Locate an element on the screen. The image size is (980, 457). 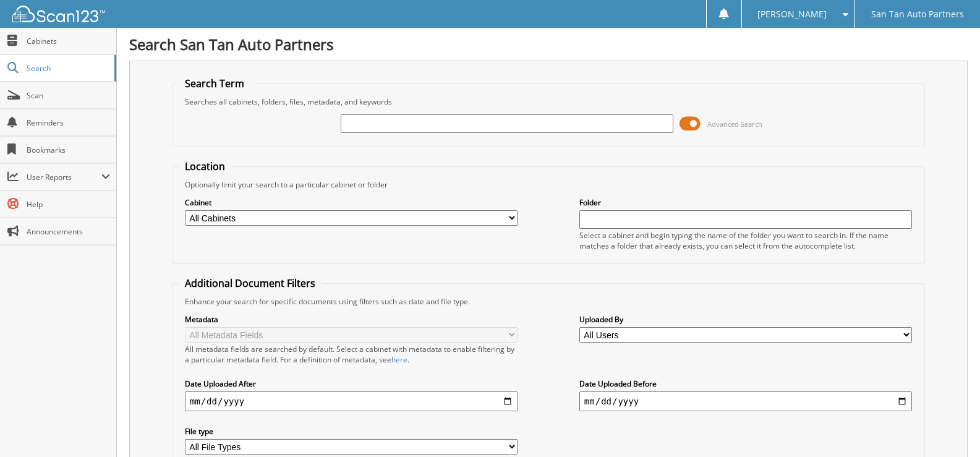
img: scan123-logo-white.svg is located at coordinates (59, 14).